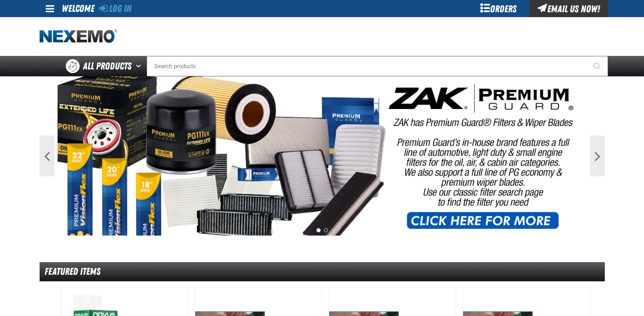 The height and width of the screenshot is (316, 644). Describe the element at coordinates (78, 36) in the screenshot. I see `img: Nexemo logo` at that location.